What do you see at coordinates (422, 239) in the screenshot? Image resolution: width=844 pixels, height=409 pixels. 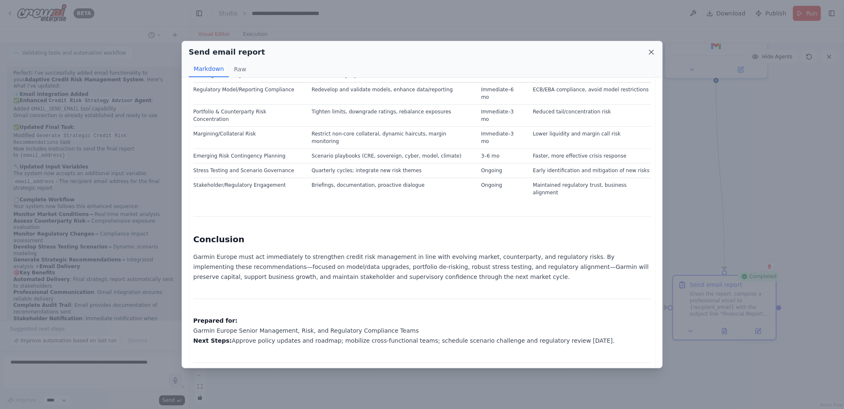 I see `h2: Conclusion` at bounding box center [422, 239].